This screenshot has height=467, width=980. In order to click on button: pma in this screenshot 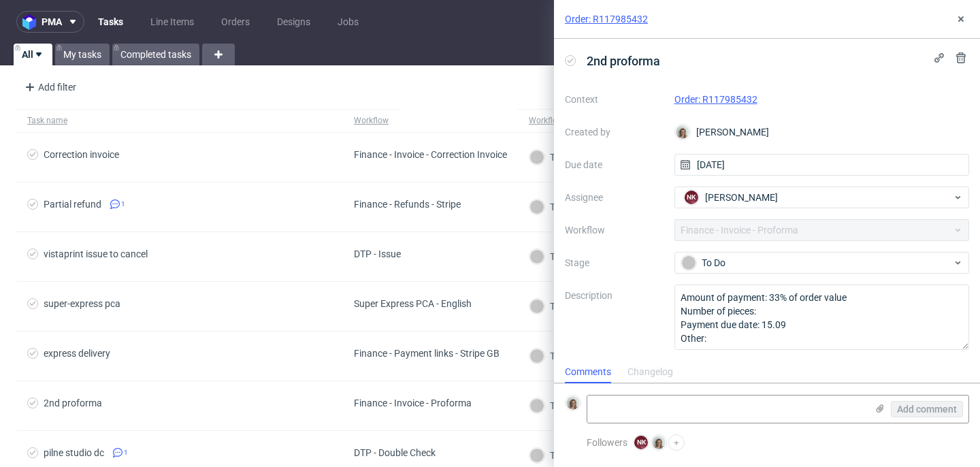, I will do `click(51, 22)`.